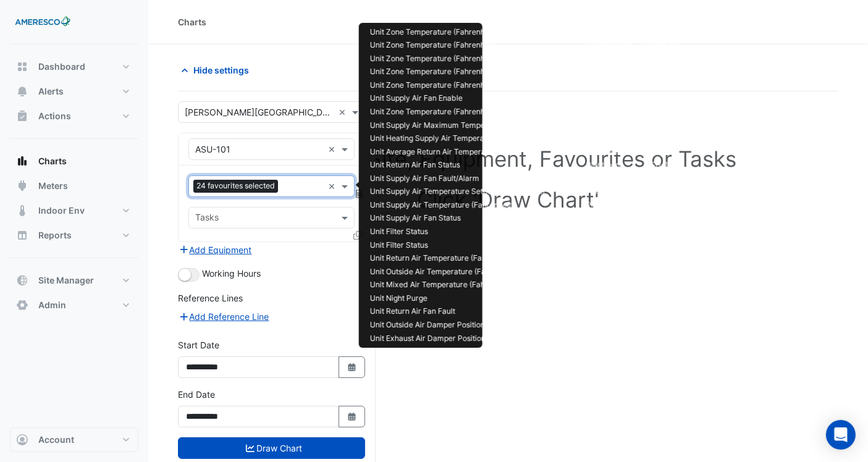 This screenshot has width=868, height=462. What do you see at coordinates (74, 67) in the screenshot?
I see `button: Dashboard` at bounding box center [74, 67].